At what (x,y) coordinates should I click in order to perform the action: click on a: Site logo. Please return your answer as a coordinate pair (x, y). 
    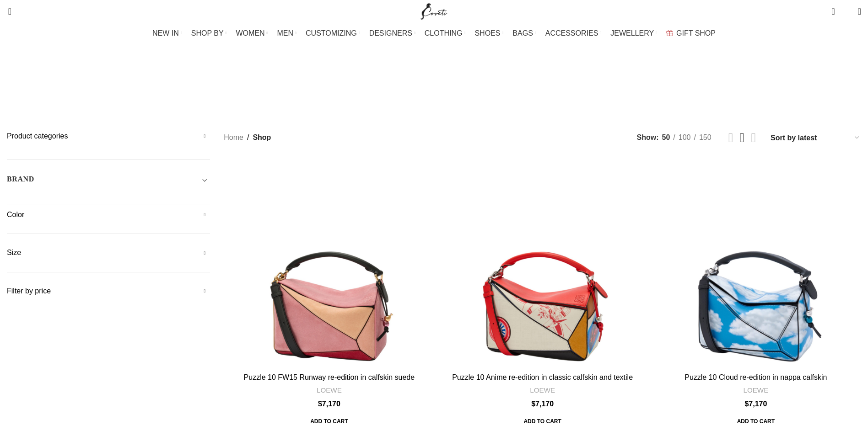
    Looking at the image, I should click on (434, 10).